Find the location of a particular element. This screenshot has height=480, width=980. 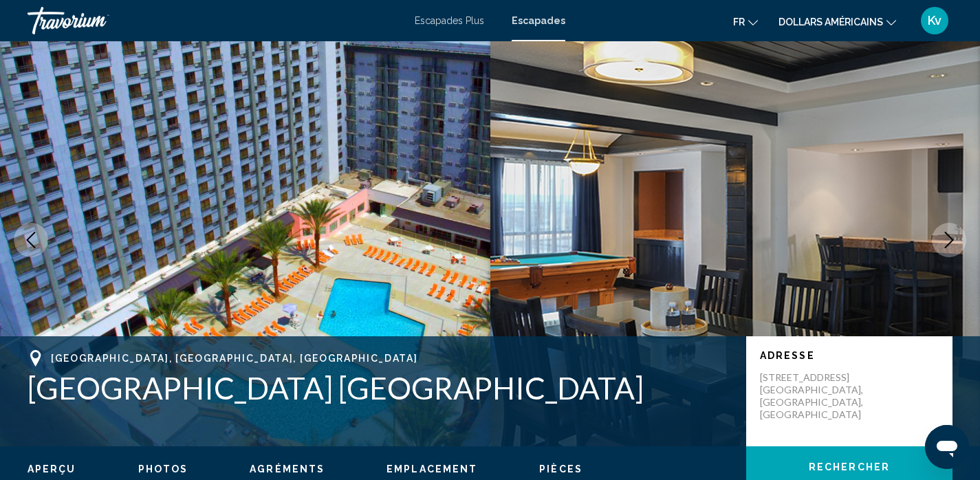

p: Adresse is located at coordinates (849, 355).